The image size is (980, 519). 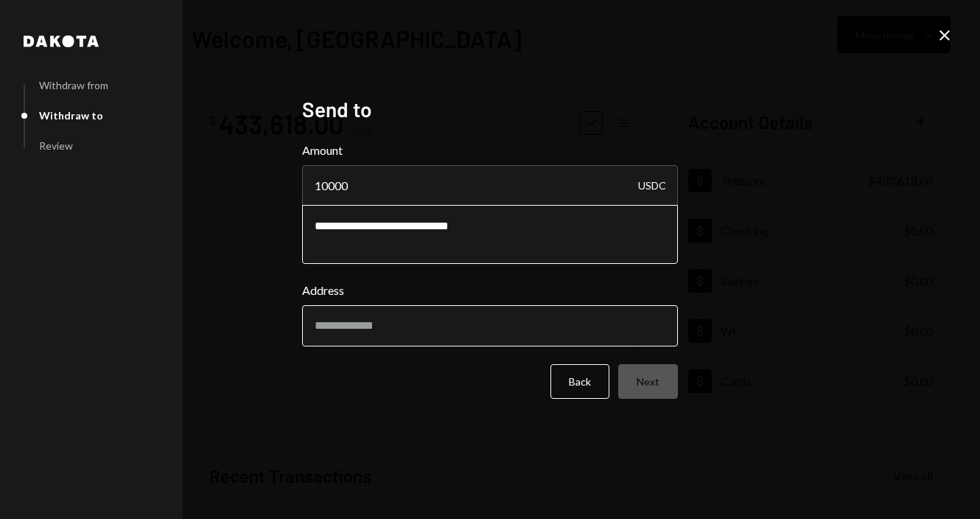 What do you see at coordinates (490, 151) in the screenshot?
I see `label: Amount` at bounding box center [490, 151].